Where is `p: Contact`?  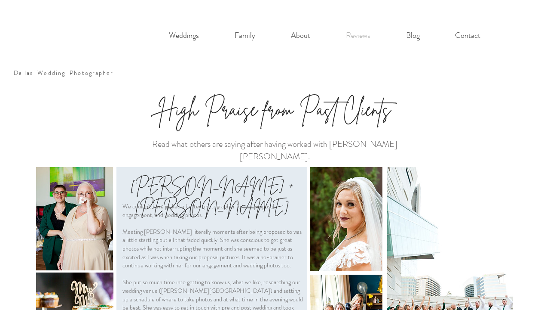 p: Contact is located at coordinates (468, 35).